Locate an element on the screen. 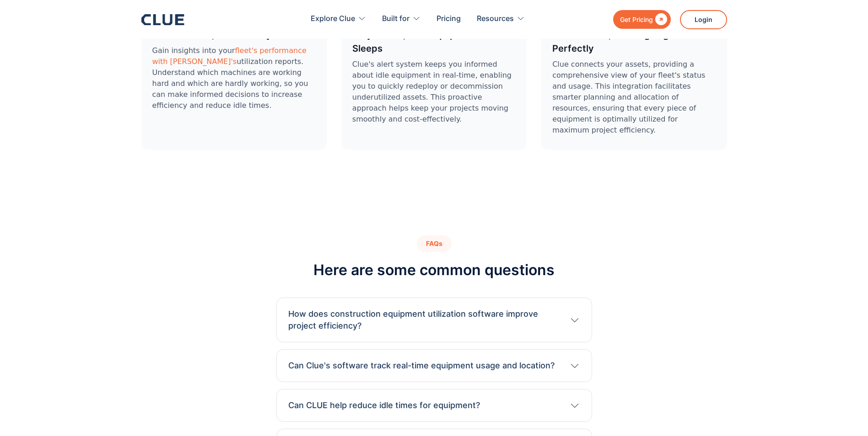 The image size is (868, 436). div: Clue's alert system keeps you informed about idle equipment in real-time, enabling you to quickly... is located at coordinates (434, 93).